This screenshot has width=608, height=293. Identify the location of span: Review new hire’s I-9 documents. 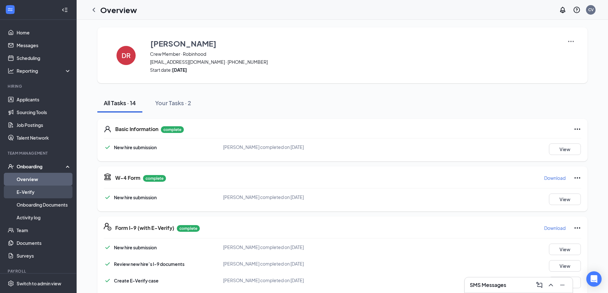
(149, 264).